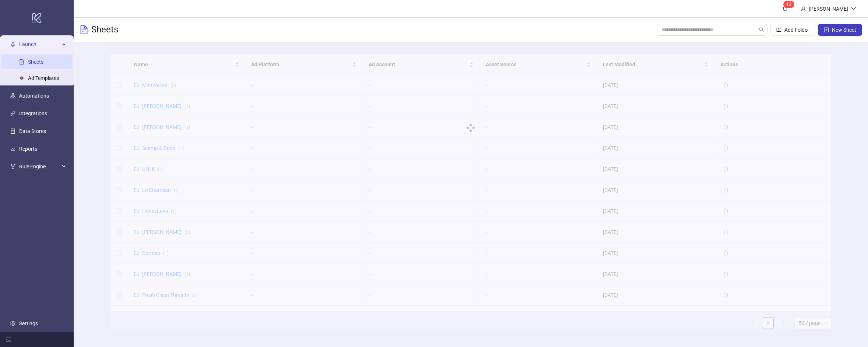 The image size is (868, 347). I want to click on span: search, so click(761, 30).